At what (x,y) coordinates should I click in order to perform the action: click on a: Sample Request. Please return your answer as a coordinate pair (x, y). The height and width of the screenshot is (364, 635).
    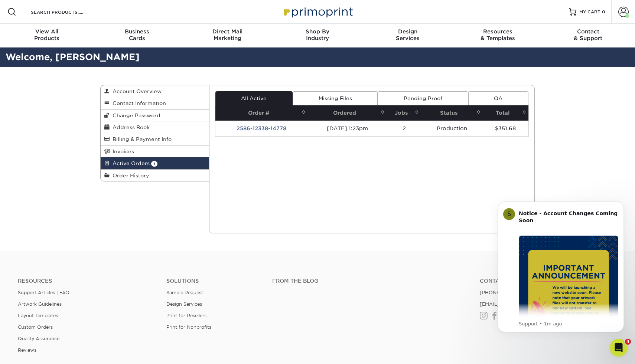
    Looking at the image, I should click on (185, 292).